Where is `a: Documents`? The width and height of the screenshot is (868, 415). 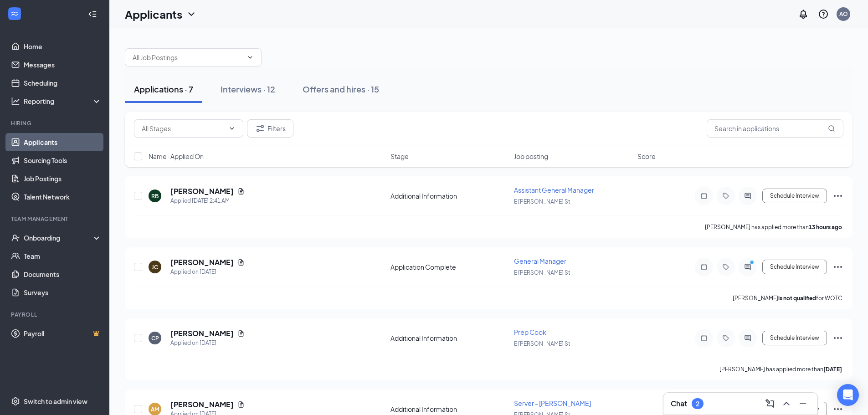
a: Documents is located at coordinates (62, 274).